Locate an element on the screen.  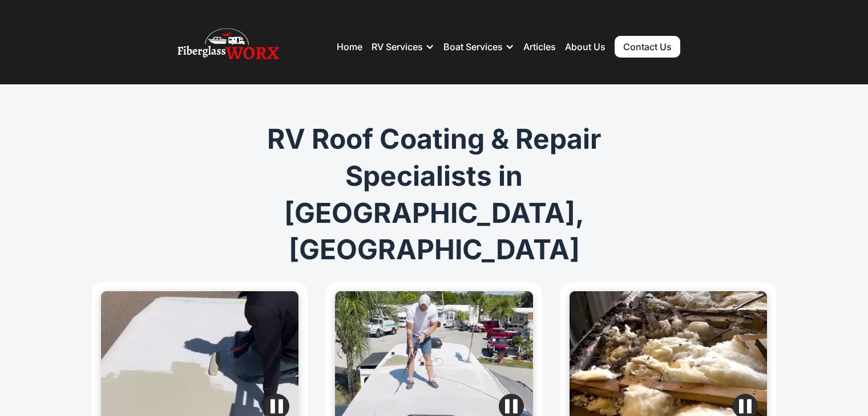
a: Contact Us is located at coordinates (647, 47).